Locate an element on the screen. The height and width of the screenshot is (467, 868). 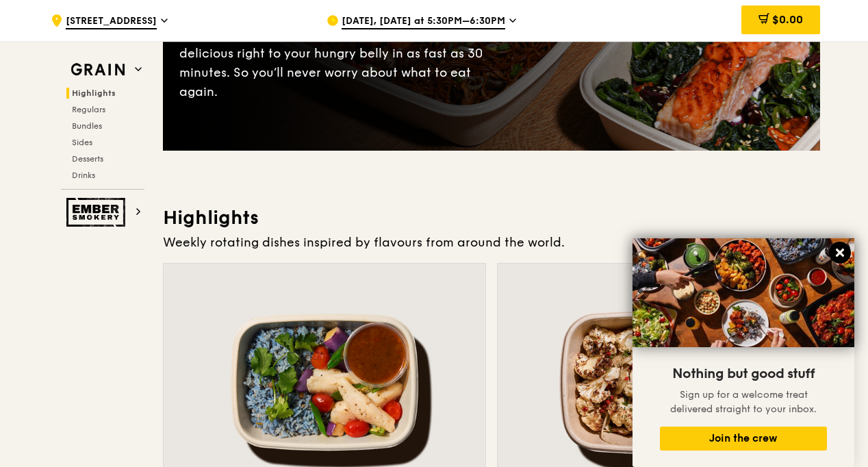
span: Nothing but good stuff is located at coordinates (744, 374).